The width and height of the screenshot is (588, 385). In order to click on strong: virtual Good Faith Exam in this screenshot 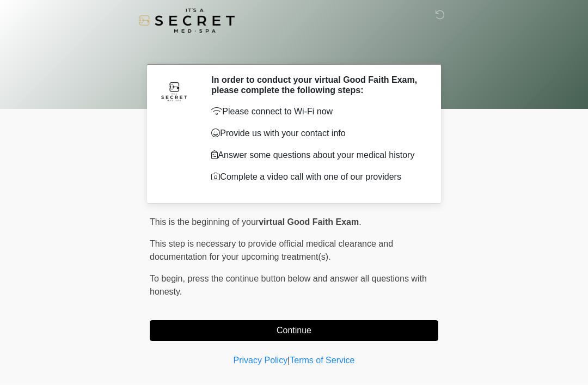, I will do `click(309, 222)`.